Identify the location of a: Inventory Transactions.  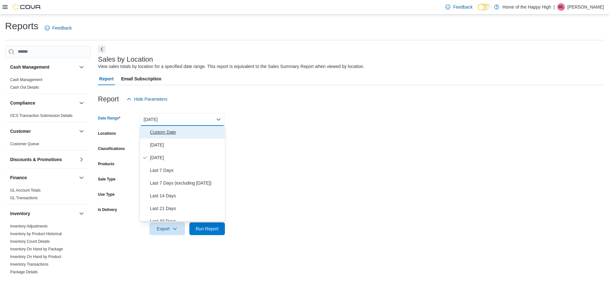
(29, 264).